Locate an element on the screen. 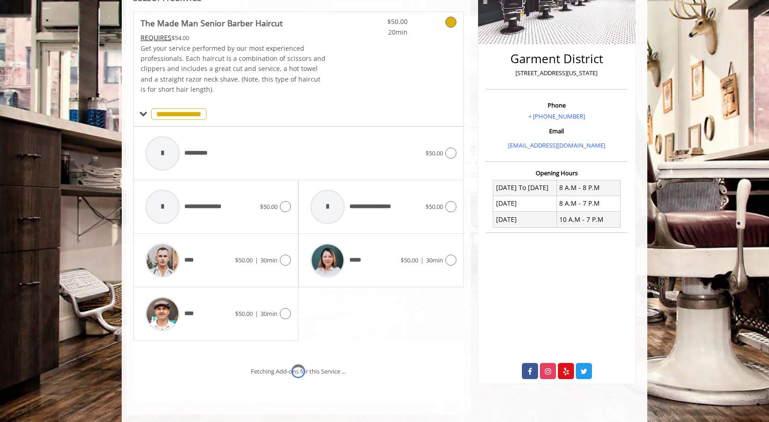  span: This service needs some Advance to be paid before we block your appointment is located at coordinates (156, 37).